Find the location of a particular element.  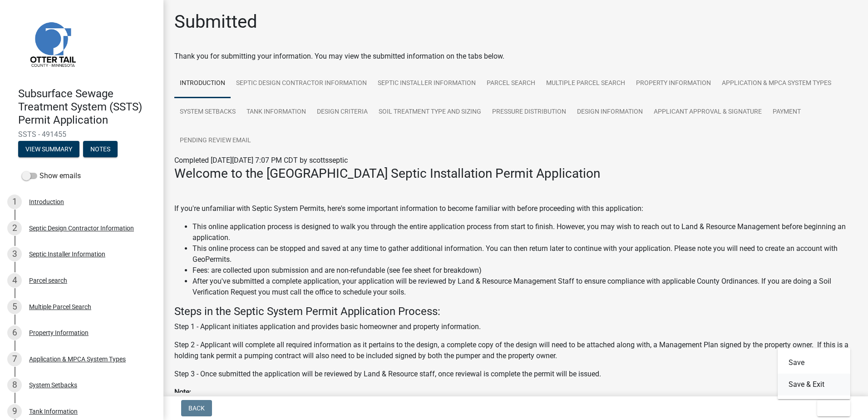

div: 5 is located at coordinates (15, 307).